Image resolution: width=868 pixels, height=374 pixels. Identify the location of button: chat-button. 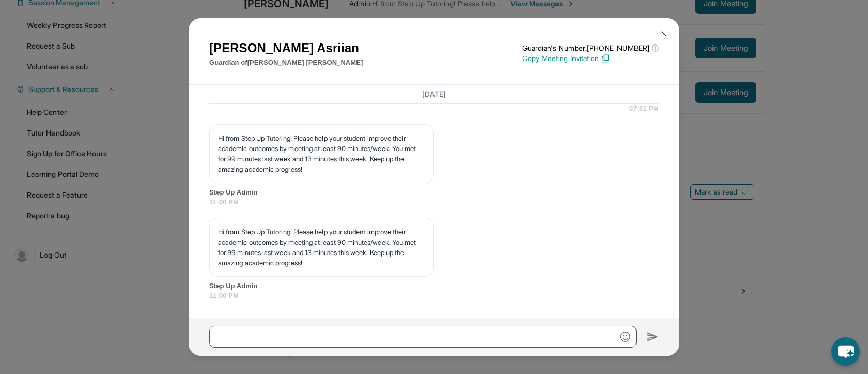
(845, 351).